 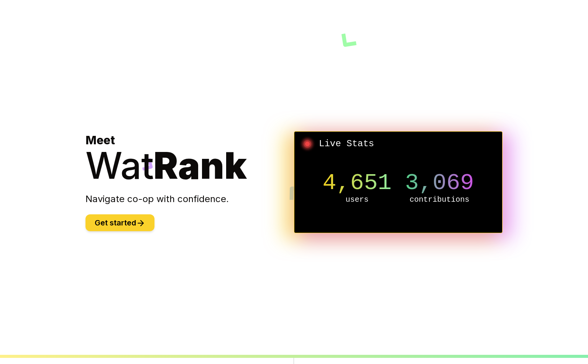 I want to click on span: Wat, so click(x=119, y=165).